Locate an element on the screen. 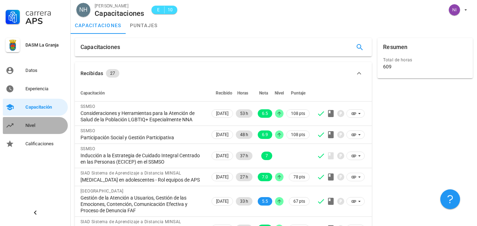 The height and width of the screenshot is (226, 477). span: Capacitación is located at coordinates (93, 93).